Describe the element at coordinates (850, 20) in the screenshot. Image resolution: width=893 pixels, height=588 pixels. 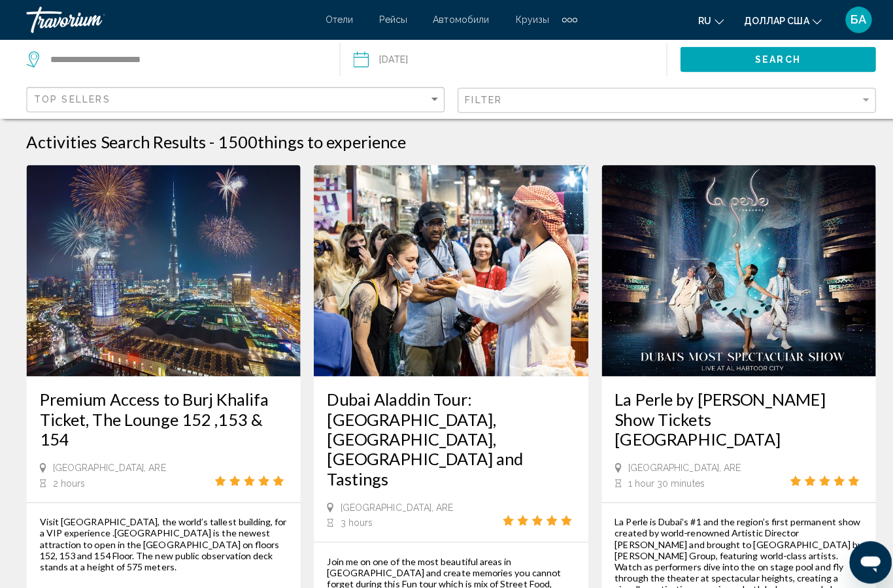
I see `button: Меню пользователя` at that location.